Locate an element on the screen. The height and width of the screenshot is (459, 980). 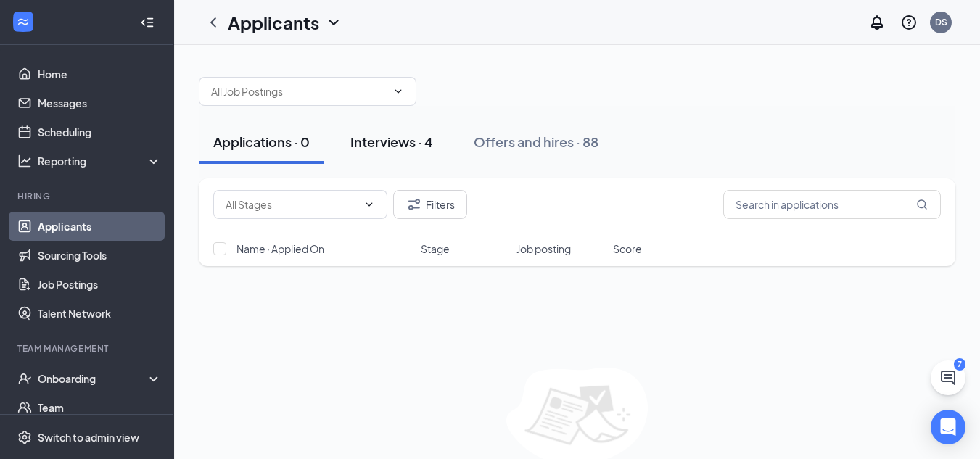
input: All Job Postings is located at coordinates (298, 91).